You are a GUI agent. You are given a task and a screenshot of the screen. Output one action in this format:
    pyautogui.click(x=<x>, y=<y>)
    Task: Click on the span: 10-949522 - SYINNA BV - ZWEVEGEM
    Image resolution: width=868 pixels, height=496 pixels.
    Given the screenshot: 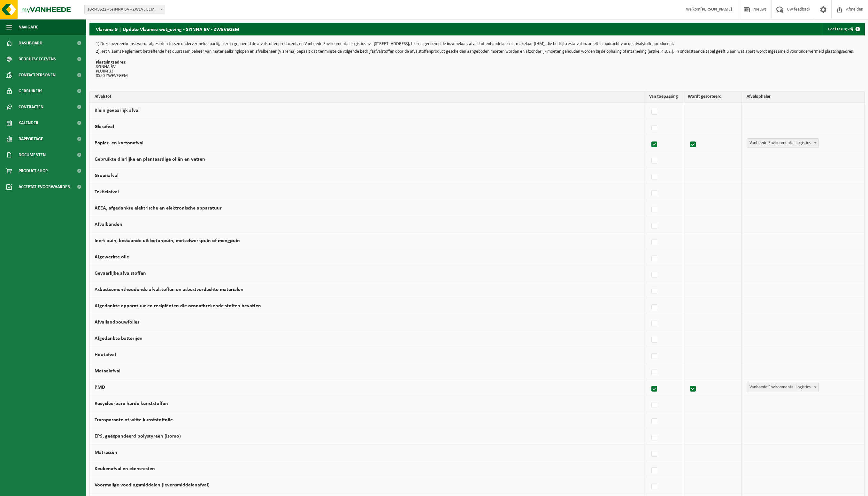 What is the action you would take?
    pyautogui.click(x=125, y=9)
    